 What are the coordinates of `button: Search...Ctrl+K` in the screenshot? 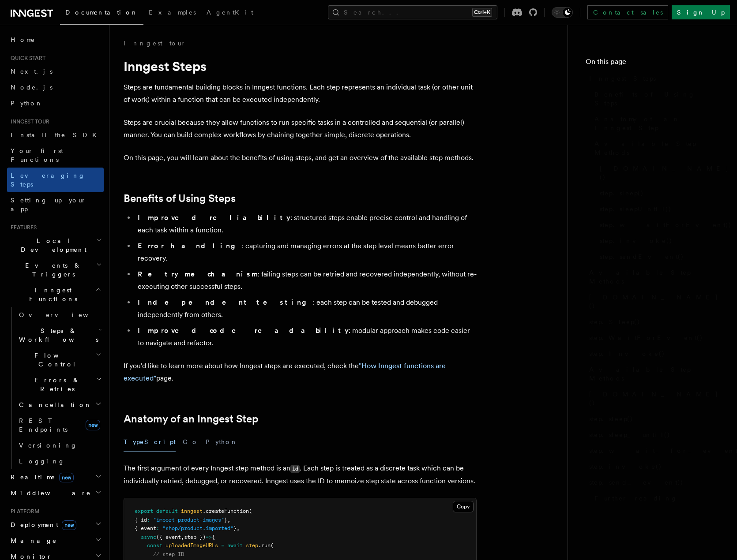 It's located at (413, 12).